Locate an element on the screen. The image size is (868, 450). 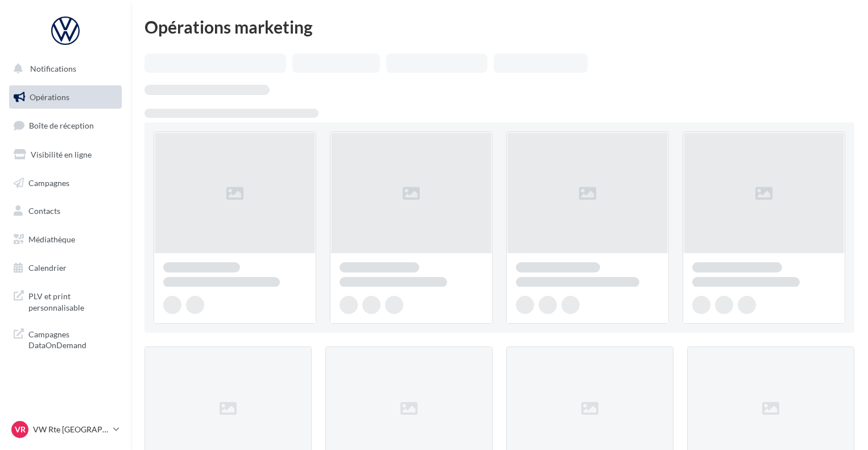
a: Médiathèque is located at coordinates (65, 239).